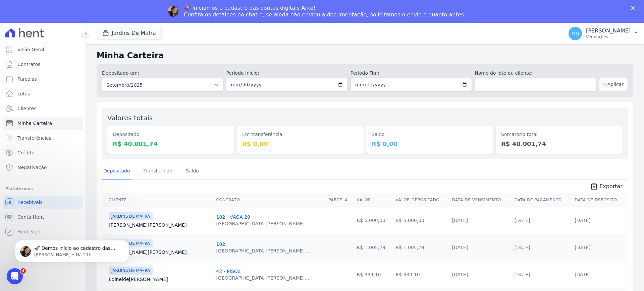  Describe the element at coordinates (24, 93) in the screenshot. I see `span: Lotes` at that location.